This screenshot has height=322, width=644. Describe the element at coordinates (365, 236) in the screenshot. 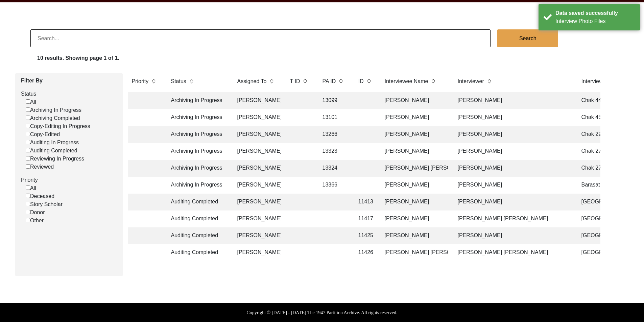

I see `td: 11425` at that location.